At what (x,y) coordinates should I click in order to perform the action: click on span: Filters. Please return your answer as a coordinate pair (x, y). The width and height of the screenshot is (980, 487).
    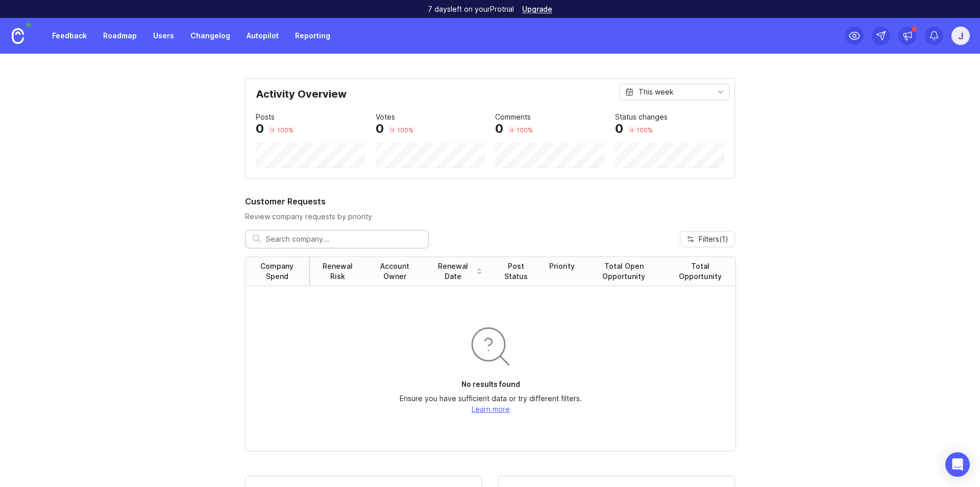
    Looking at the image, I should click on (714, 239).